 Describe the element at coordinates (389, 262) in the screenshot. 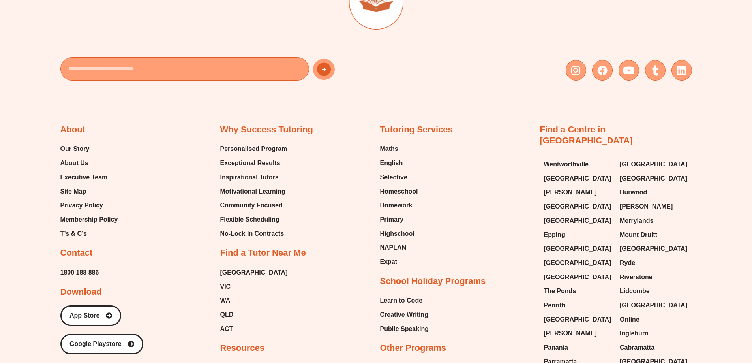

I see `span: Expat` at that location.